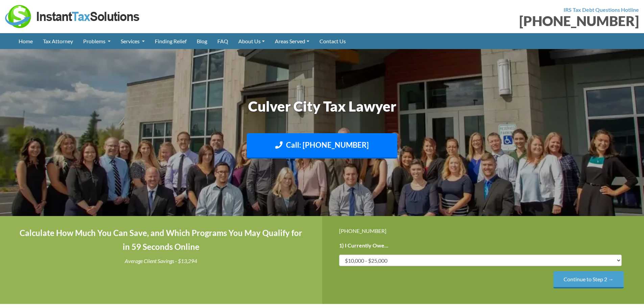 The height and width of the screenshot is (308, 644). What do you see at coordinates (588, 279) in the screenshot?
I see `input: Continue to Step 2 →` at bounding box center [588, 279].